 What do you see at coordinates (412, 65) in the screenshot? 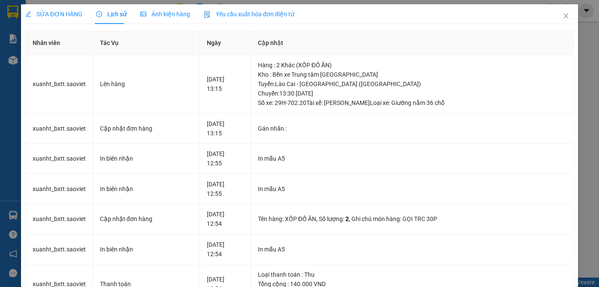
I see `div: Hàng : 2 Khác (XỐP ĐỒ ĂN)` at bounding box center [412, 65].